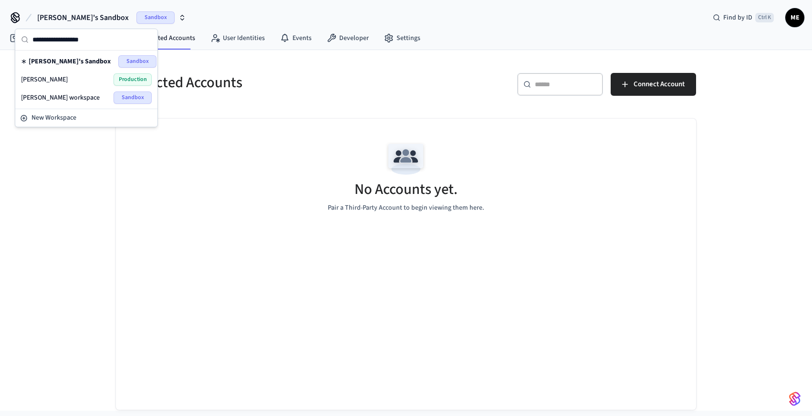  Describe the element at coordinates (659, 84) in the screenshot. I see `span: Connect Account` at that location.